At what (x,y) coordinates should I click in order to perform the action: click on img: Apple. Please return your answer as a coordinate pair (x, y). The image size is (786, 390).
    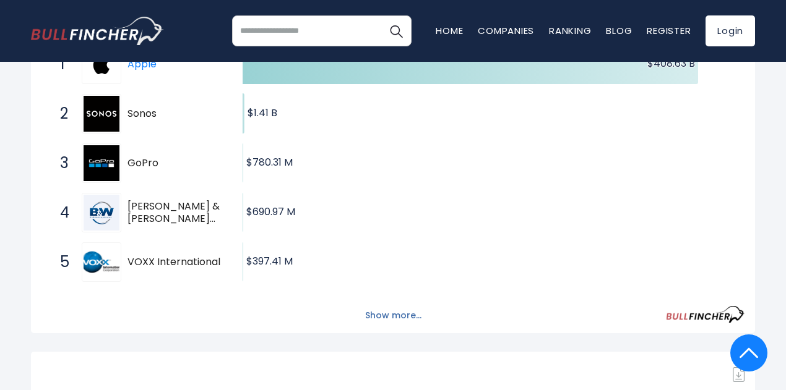
    Looking at the image, I should click on (101, 64).